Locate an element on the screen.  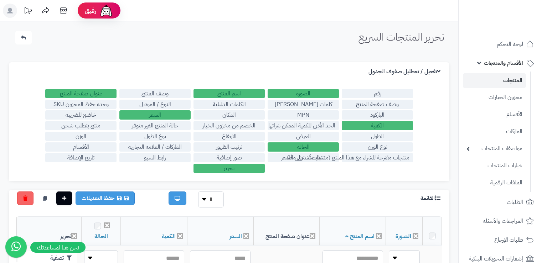
span: المراجعات والأسئلة is located at coordinates (502, 221).